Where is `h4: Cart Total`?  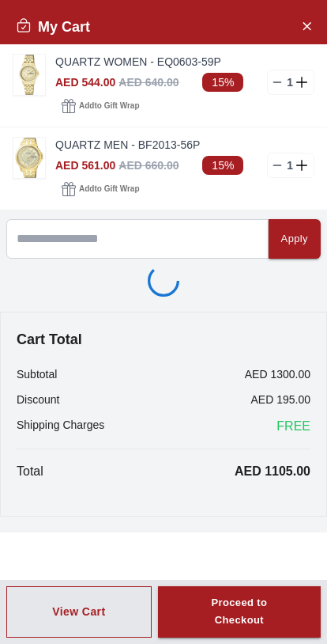
h4: Cart Total is located at coordinates (164, 339).